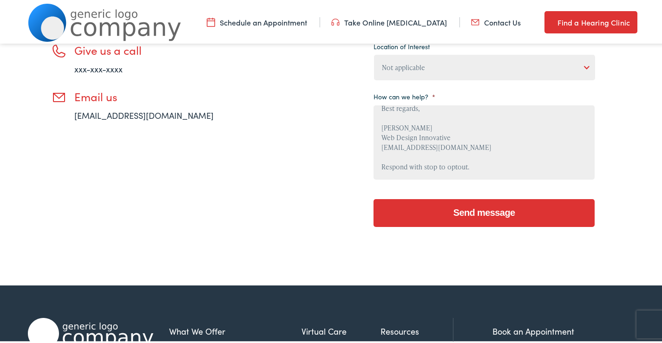 Image resolution: width=662 pixels, height=343 pixels. Describe the element at coordinates (98, 67) in the screenshot. I see `a: xxx-xxx-xxxx` at that location.